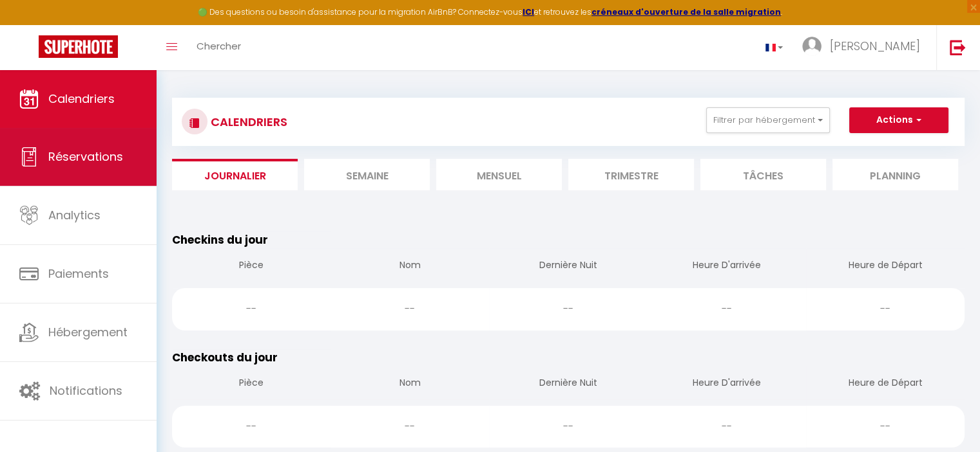 This screenshot has height=452, width=980. Describe the element at coordinates (247, 122) in the screenshot. I see `h3: CALENDRIERS` at that location.